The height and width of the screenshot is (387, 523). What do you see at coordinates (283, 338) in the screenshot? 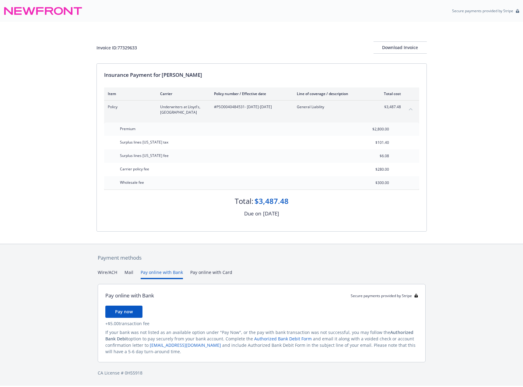
I see `a: Authorized Bank Debit Form` at bounding box center [283, 338].